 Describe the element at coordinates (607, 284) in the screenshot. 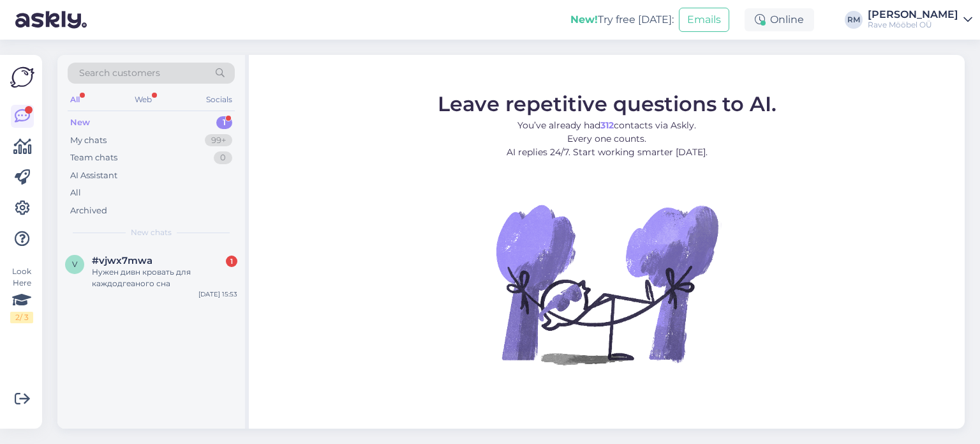

I see `img: No Chat active` at that location.